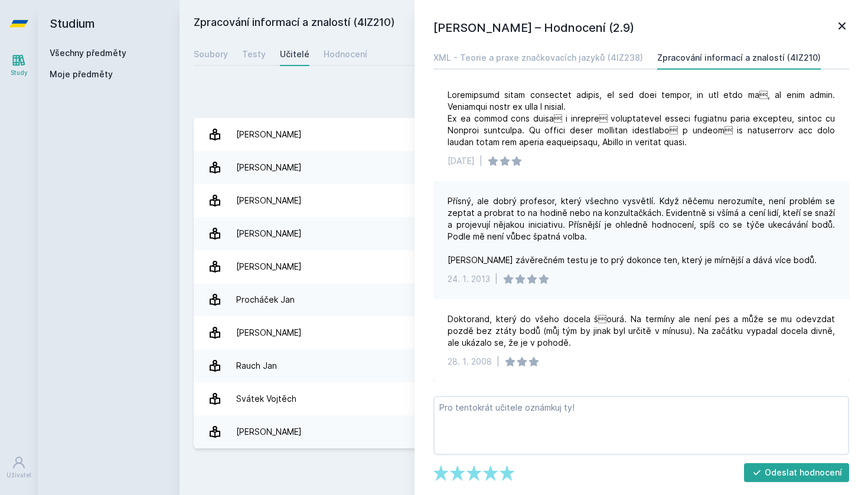 The height and width of the screenshot is (495, 868). What do you see at coordinates (256, 366) in the screenshot?
I see `div: Rauch Jan` at bounding box center [256, 366].